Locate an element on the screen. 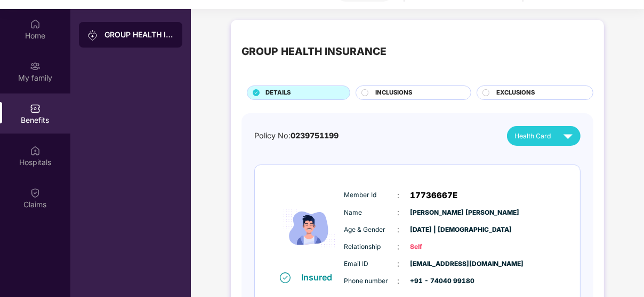 The width and height of the screenshot is (644, 297). span: 0239751199 is located at coordinates (315, 135).